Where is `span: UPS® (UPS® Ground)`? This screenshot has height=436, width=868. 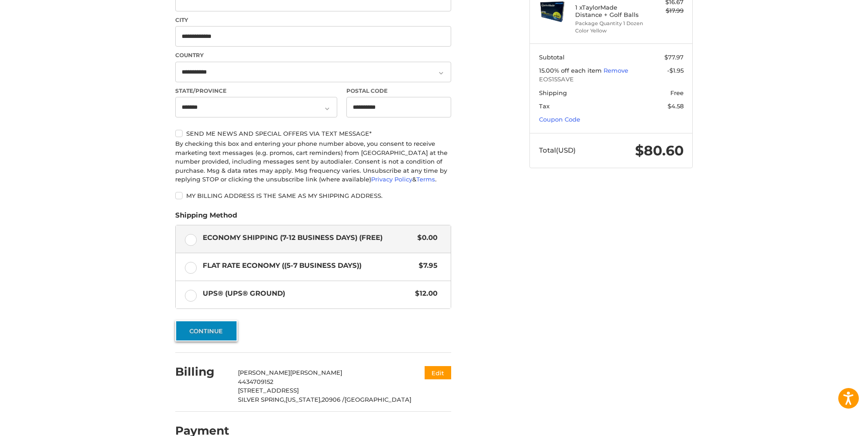
span: UPS® (UPS® Ground) is located at coordinates (307, 294).